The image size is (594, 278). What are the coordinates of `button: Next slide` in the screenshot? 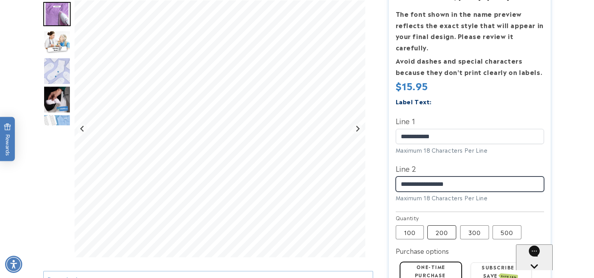 It's located at (358, 129).